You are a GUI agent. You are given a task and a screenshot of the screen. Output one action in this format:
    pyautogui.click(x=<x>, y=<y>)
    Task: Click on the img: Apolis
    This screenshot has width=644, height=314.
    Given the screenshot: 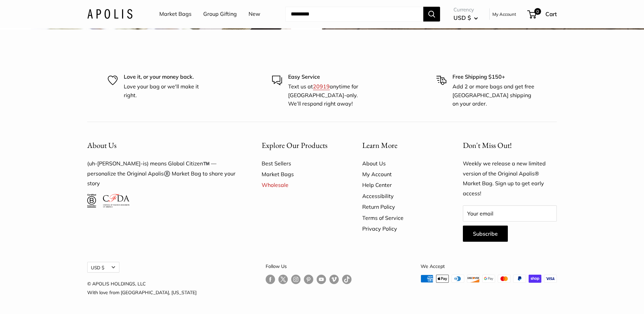 What is the action you would take?
    pyautogui.click(x=110, y=14)
    